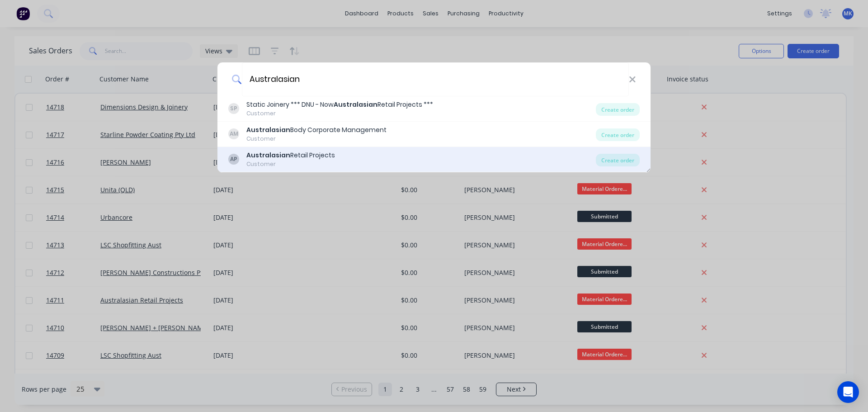 The image size is (868, 412). What do you see at coordinates (316, 130) in the screenshot?
I see `div: Body Corporate Management` at bounding box center [316, 130].